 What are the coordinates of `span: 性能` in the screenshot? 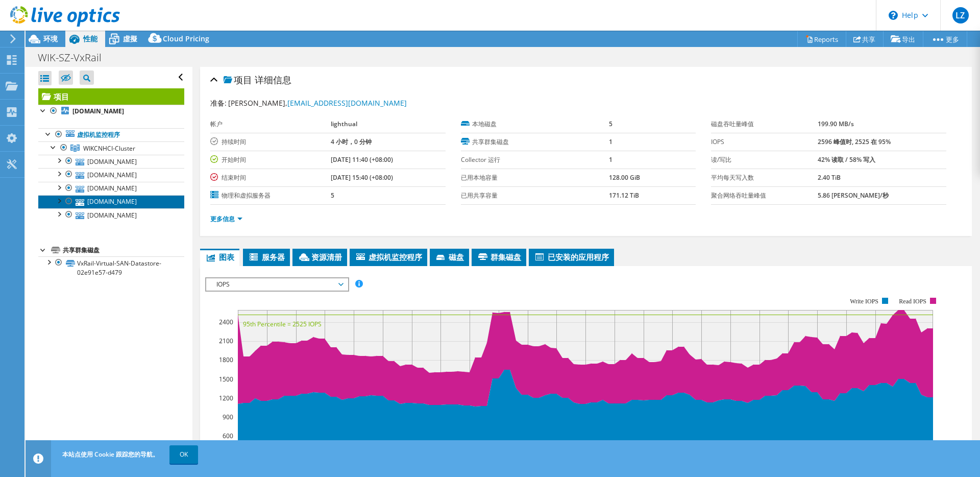 It's located at (90, 39).